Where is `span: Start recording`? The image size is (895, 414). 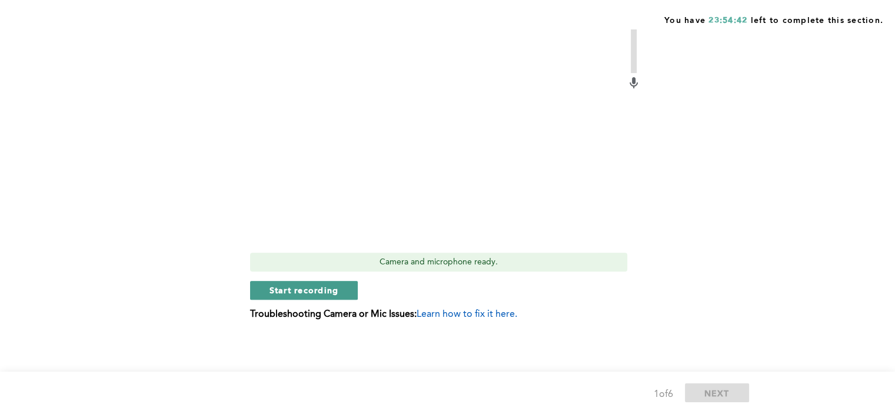
span: Start recording is located at coordinates (304, 290).